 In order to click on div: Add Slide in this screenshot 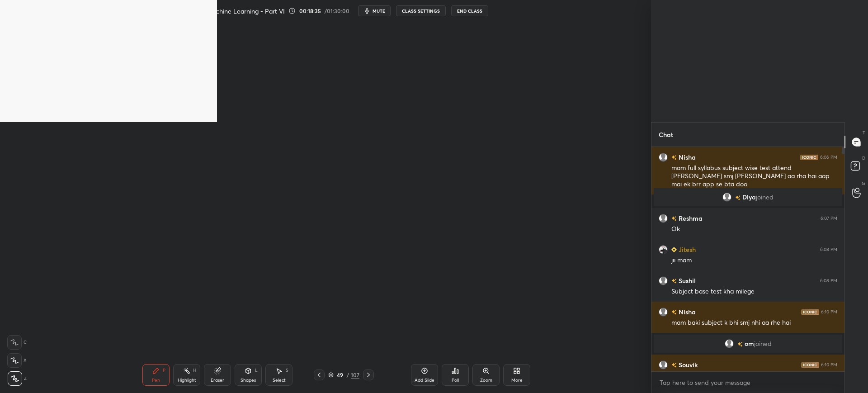, I will do `click(424, 380)`.